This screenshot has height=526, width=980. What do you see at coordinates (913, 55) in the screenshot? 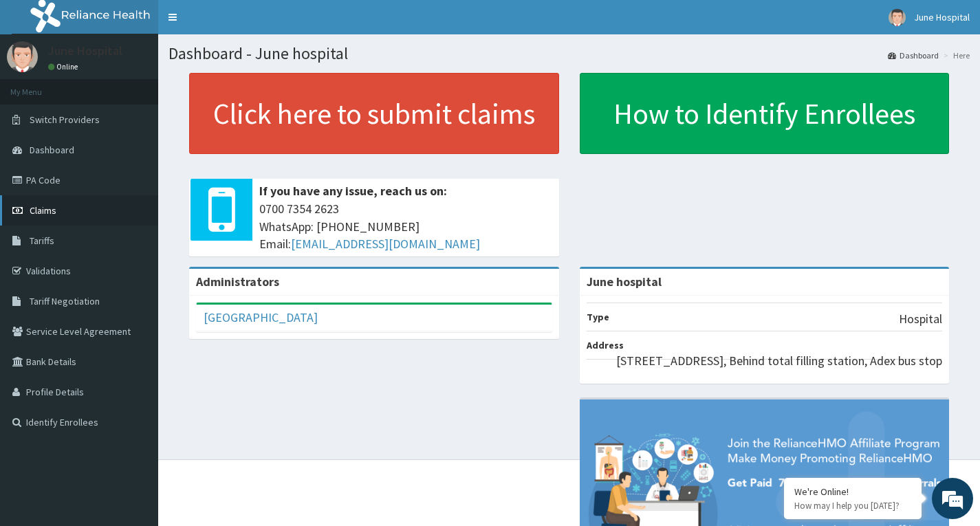
I see `a: Dashboard` at bounding box center [913, 55].